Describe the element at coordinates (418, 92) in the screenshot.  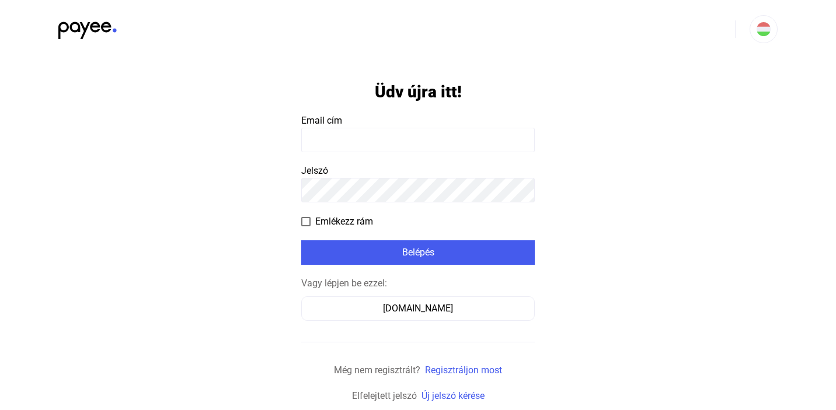
I see `h1: Üdv újra itt!` at that location.